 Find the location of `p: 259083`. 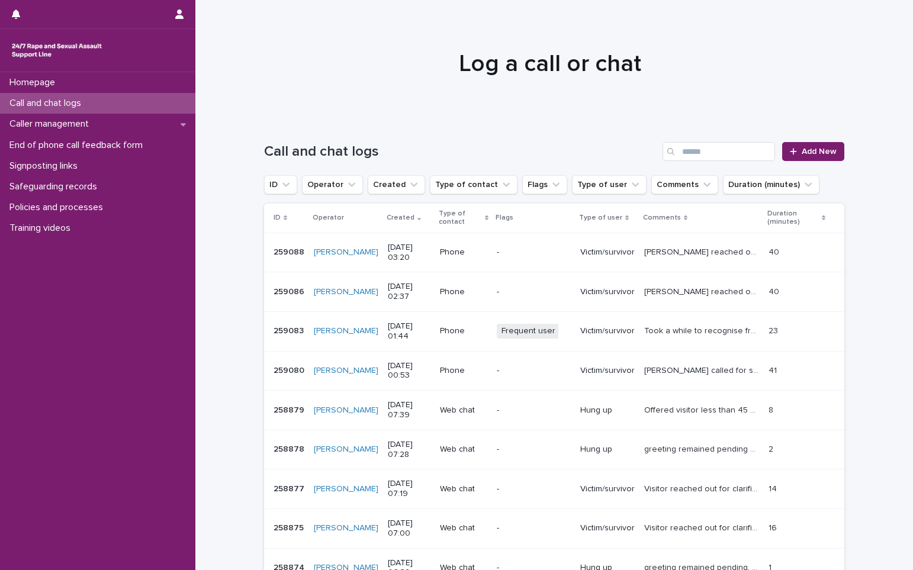

p: 259083 is located at coordinates (290, 330).